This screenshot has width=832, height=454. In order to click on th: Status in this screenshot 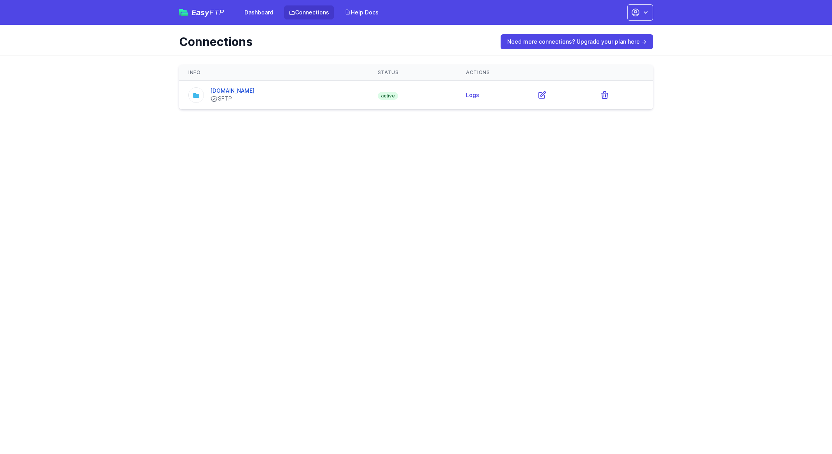, I will do `click(412, 73)`.